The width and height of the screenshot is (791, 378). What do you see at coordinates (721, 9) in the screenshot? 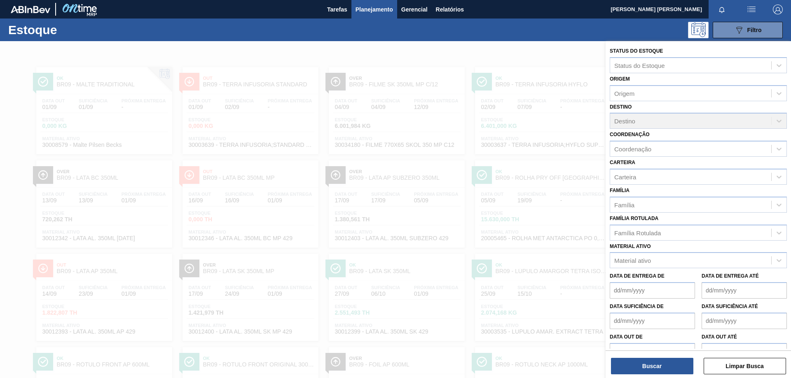
I see `button: Notificações` at bounding box center [721, 9].